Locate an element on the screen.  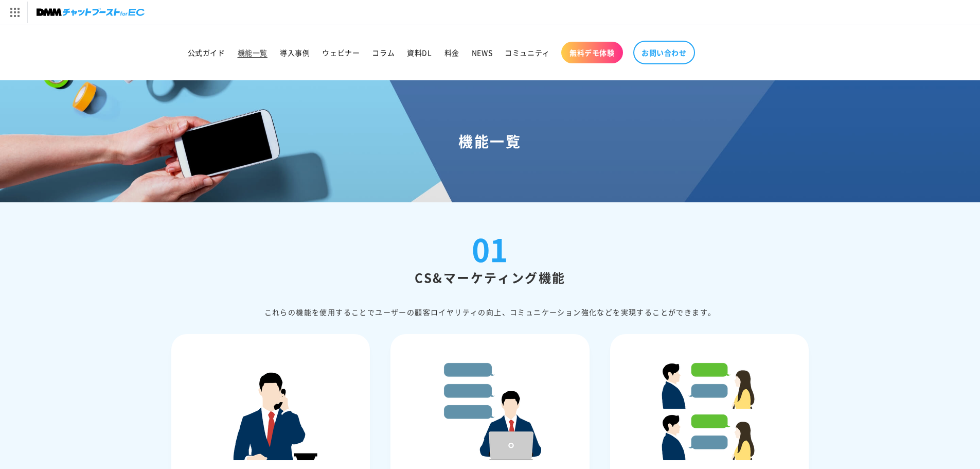
div: これらの機能を使⽤することでユーザーの顧客ロイヤリティの向上、コミュニケーション強化などを実現することができます。 is located at coordinates (491, 312).